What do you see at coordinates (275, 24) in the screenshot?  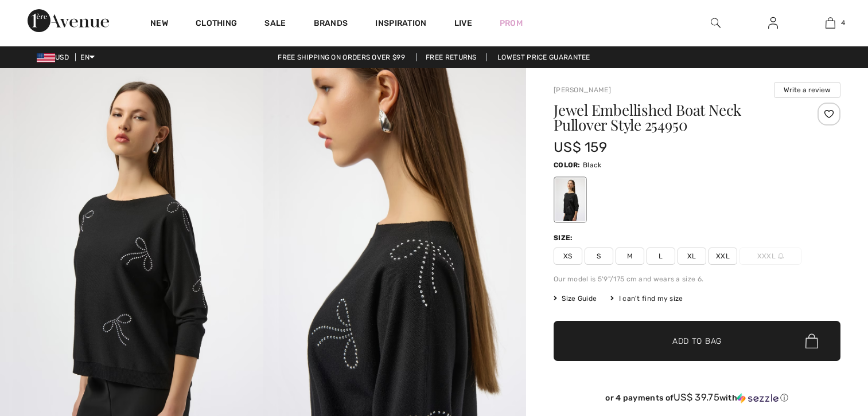 I see `a: Sale` at bounding box center [275, 24].